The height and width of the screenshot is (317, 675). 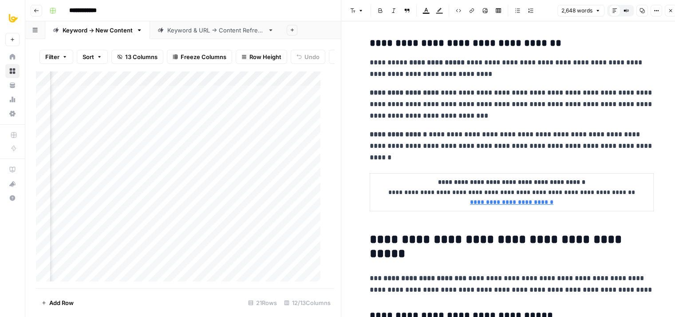 I want to click on span: Row Height, so click(x=265, y=57).